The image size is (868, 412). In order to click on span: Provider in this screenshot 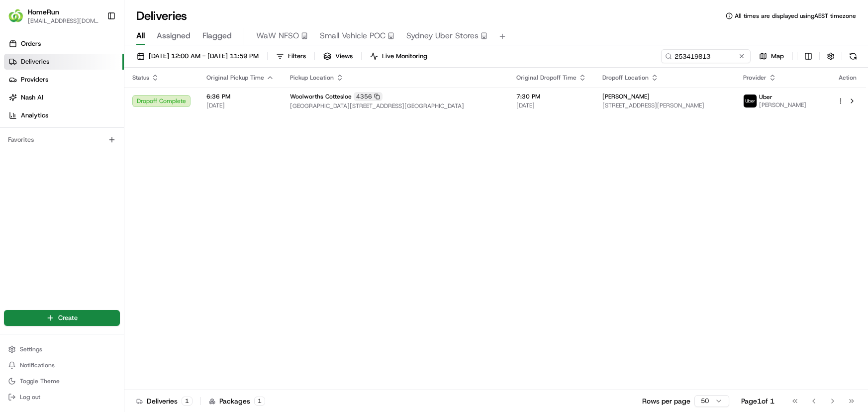, I will do `click(755, 78)`.